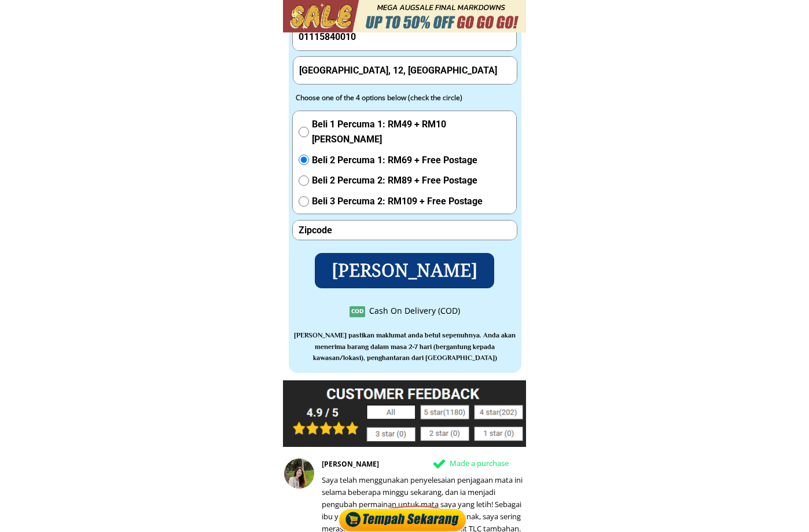 The image size is (809, 532). I want to click on input: Address(Ex: 52 Jalan Wirawati 7, Maluri, 55100 Kuala Lumpur), so click(405, 70).